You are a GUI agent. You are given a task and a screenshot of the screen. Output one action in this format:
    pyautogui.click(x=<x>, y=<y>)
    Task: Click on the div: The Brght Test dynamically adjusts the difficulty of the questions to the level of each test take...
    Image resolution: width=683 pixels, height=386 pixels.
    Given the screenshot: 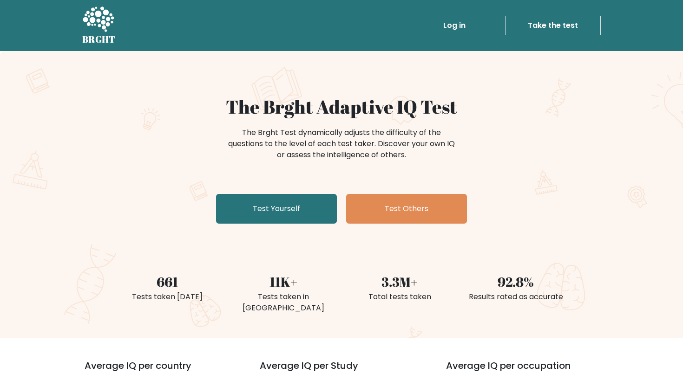 What is the action you would take?
    pyautogui.click(x=341, y=144)
    